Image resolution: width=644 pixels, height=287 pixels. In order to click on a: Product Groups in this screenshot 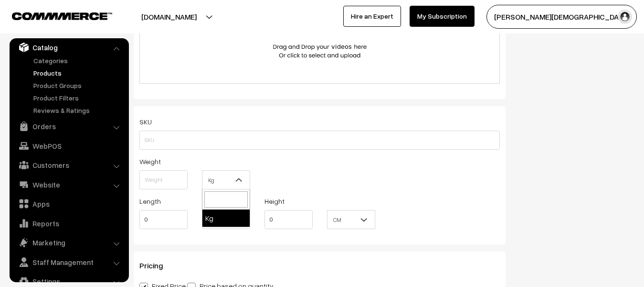, I will do `click(78, 85)`.